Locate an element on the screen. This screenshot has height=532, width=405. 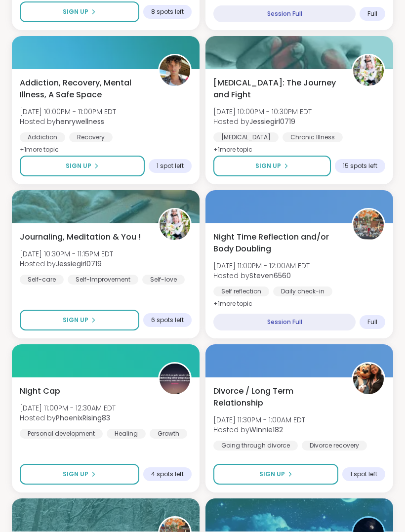
div: Personal development is located at coordinates (61, 434).